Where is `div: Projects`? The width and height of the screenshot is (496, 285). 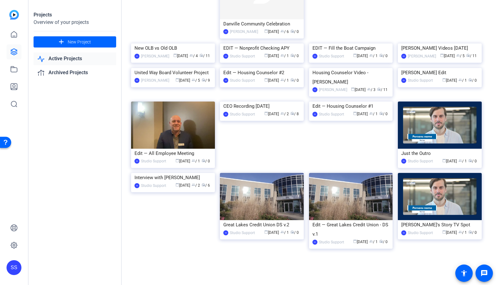
div: Projects is located at coordinates (75, 15).